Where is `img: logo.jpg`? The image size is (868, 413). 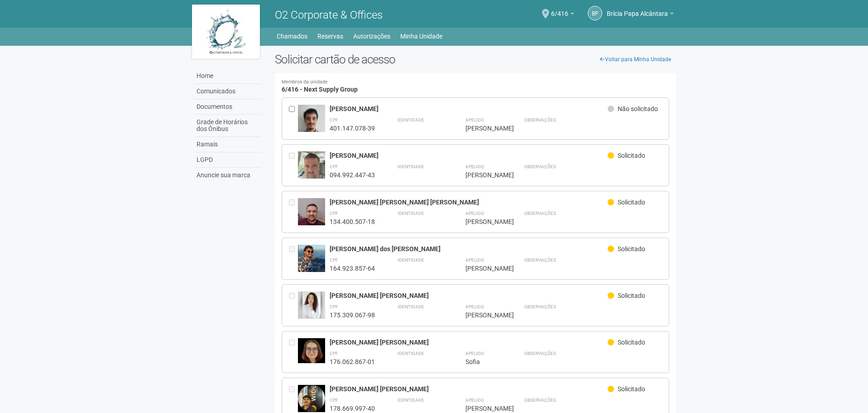 img: logo.jpg is located at coordinates (226, 32).